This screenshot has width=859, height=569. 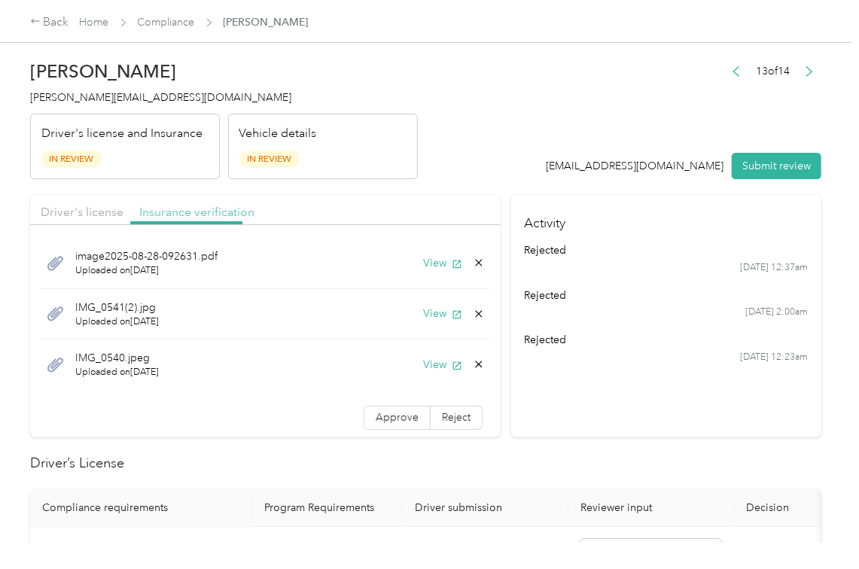 I want to click on span: Reject, so click(x=456, y=417).